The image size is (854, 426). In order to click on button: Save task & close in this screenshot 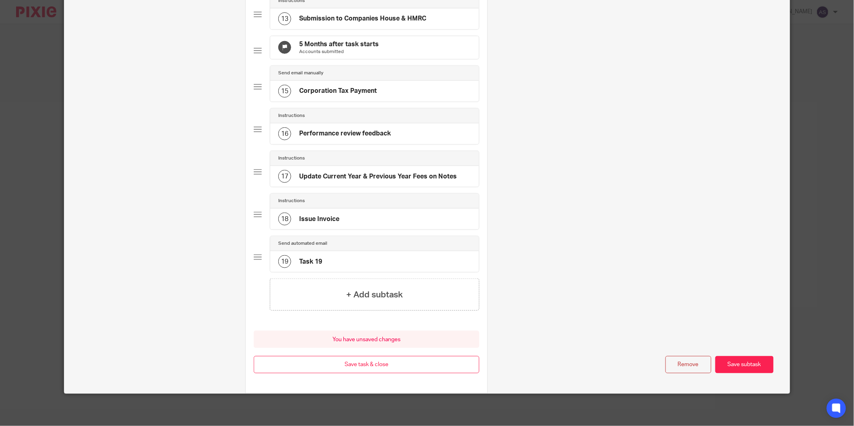, I will do `click(366, 365)`.